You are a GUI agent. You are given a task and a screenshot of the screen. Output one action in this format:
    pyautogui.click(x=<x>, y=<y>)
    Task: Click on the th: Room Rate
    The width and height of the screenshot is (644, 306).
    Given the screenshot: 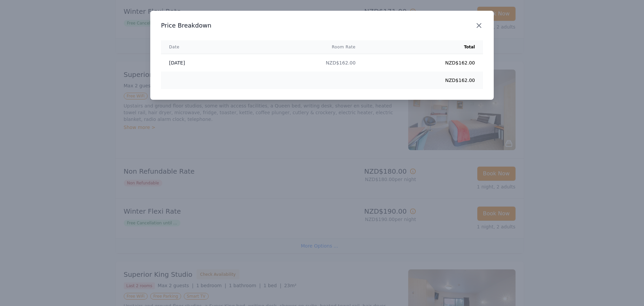 What is the action you would take?
    pyautogui.click(x=304, y=47)
    